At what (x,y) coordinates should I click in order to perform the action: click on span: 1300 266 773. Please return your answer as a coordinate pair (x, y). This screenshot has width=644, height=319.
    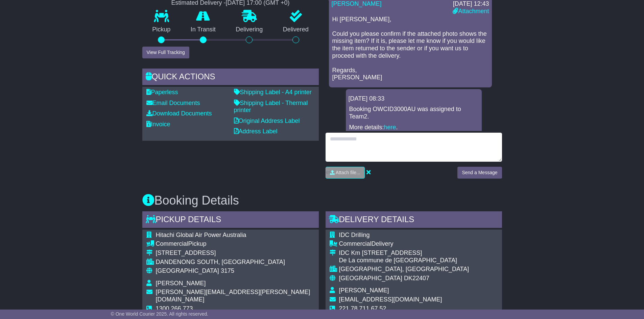
    Looking at the image, I should click on (175, 309).